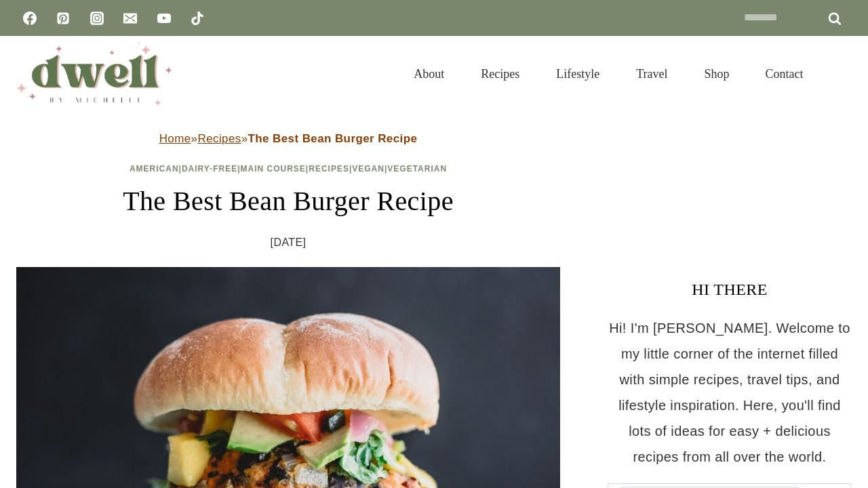 The height and width of the screenshot is (488, 868). What do you see at coordinates (164, 19) in the screenshot?
I see `a: YouTube` at bounding box center [164, 19].